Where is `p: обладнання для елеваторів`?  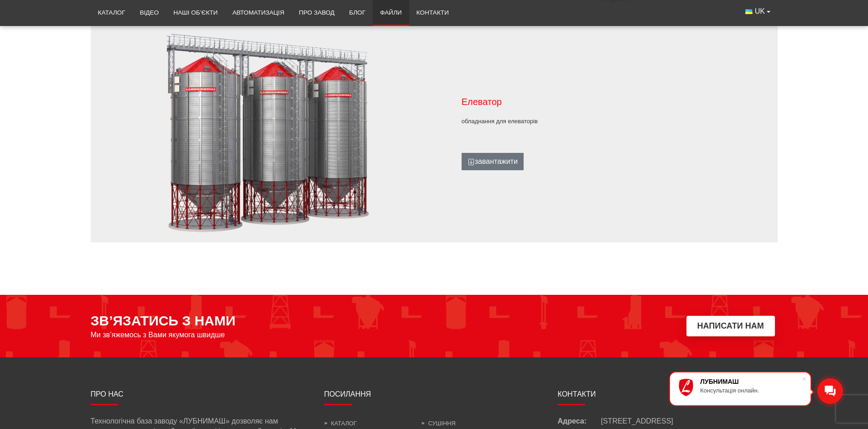
p: обладнання для елеваторів is located at coordinates (606, 121).